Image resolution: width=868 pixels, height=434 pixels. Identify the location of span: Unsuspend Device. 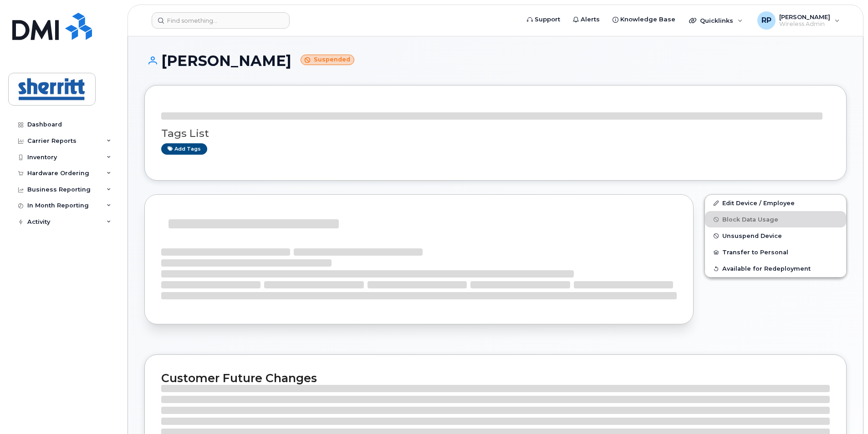
(752, 236).